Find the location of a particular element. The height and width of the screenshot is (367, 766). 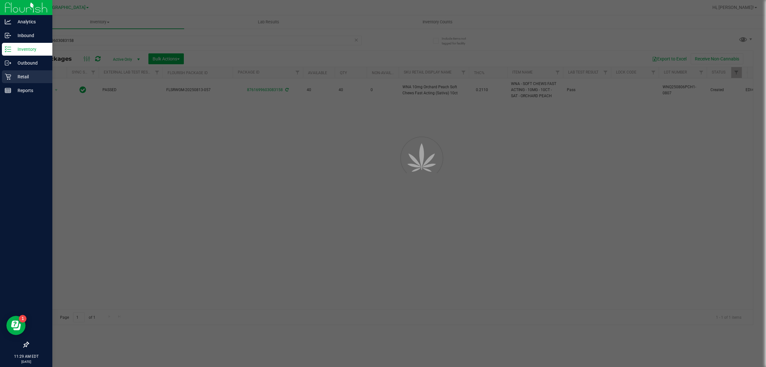

p: Analytics is located at coordinates (30, 22).